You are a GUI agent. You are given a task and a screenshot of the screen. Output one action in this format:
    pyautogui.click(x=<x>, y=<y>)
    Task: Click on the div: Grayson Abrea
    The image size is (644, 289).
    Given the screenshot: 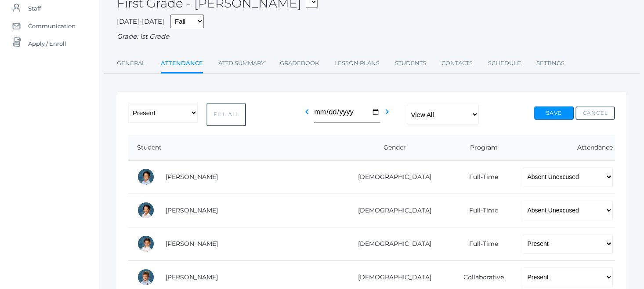 What is the action you would take?
    pyautogui.click(x=146, y=210)
    